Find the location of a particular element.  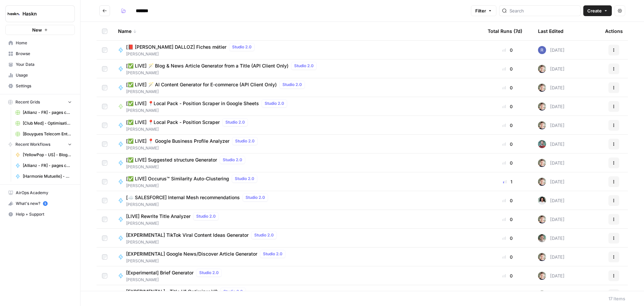

a: Your Data is located at coordinates (40, 65).